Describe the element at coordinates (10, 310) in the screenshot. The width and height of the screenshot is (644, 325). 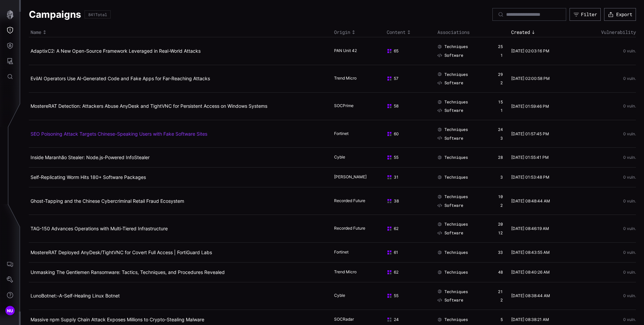
I see `span: NU` at that location.